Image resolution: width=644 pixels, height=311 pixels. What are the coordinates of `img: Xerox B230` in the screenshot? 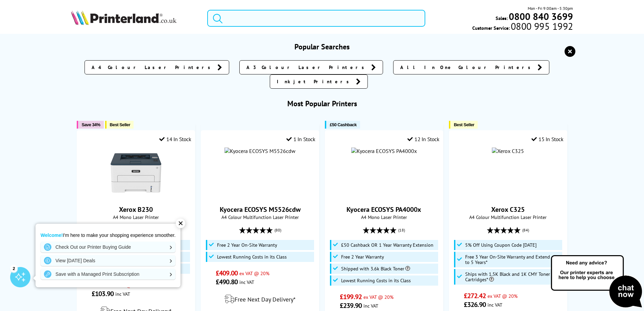 It's located at (136, 173).